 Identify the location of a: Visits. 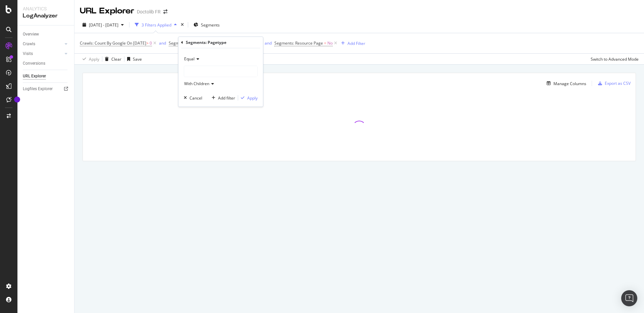
(43, 54).